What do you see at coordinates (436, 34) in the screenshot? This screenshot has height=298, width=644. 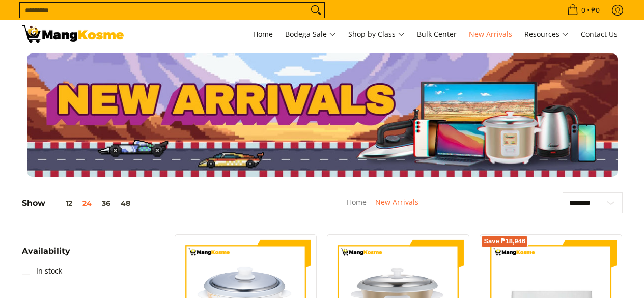 I see `span: Bulk Center` at bounding box center [436, 34].